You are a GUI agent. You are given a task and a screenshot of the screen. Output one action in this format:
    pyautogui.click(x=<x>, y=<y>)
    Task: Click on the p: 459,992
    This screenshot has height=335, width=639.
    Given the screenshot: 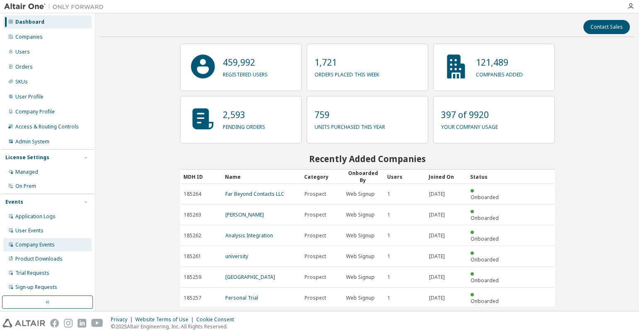 What is the action you would take?
    pyautogui.click(x=245, y=62)
    